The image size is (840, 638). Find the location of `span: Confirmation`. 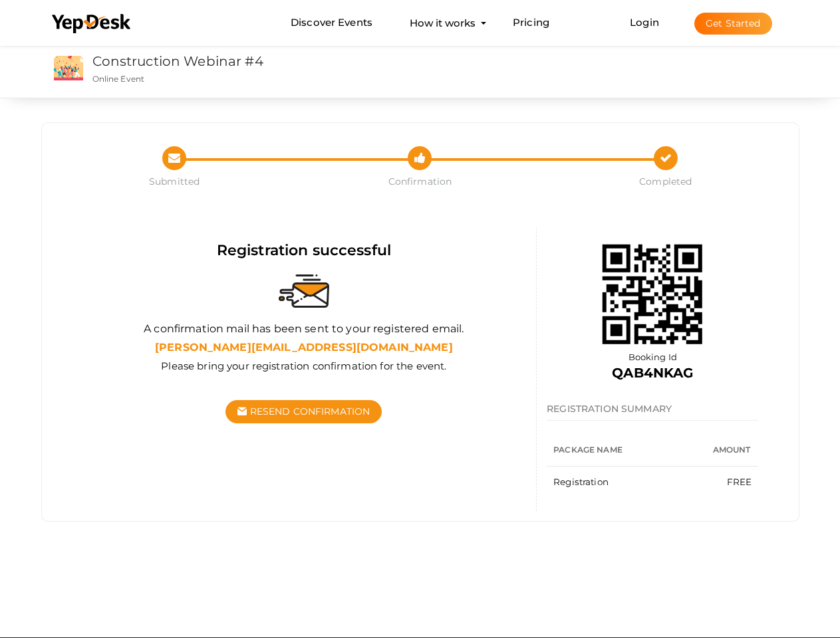

span: Confirmation is located at coordinates (420, 181).